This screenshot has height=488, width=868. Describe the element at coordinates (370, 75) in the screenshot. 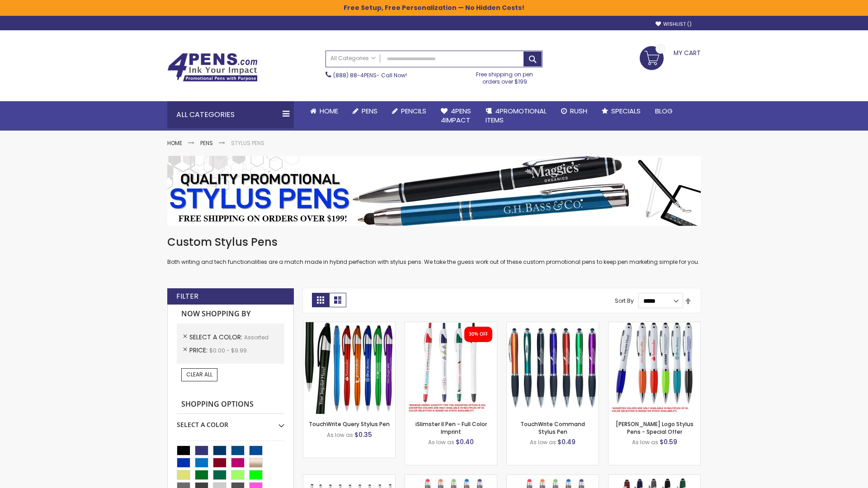

I see `span: - Call Now!` at that location.